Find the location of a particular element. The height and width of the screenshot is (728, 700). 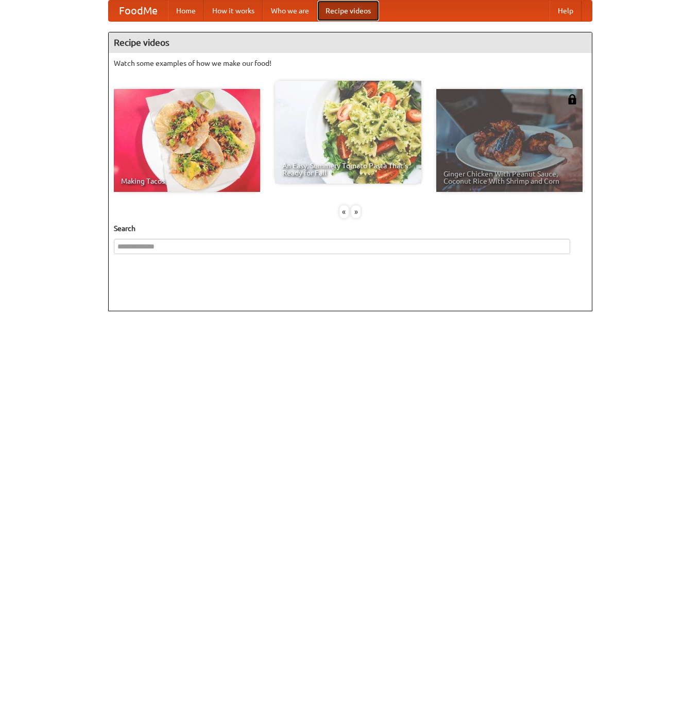

span: An Easy, Summery Tomato Pasta That's Ready for Fall is located at coordinates (348, 169).